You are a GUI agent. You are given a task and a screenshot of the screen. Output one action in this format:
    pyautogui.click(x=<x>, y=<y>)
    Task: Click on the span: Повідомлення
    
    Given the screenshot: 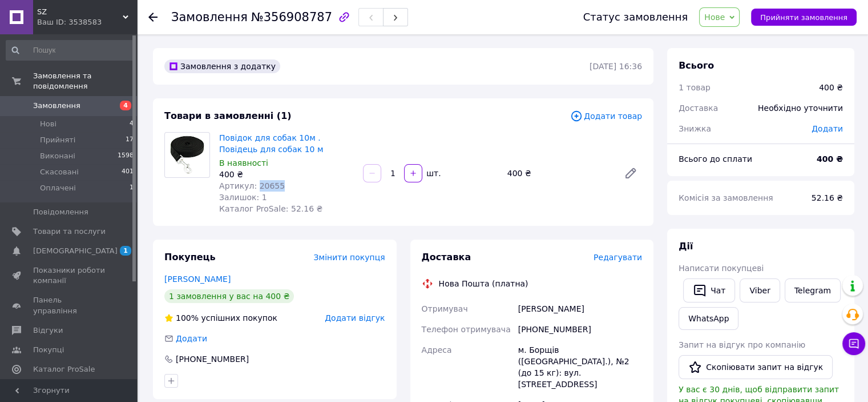 What is the action you would take?
    pyautogui.click(x=61, y=212)
    